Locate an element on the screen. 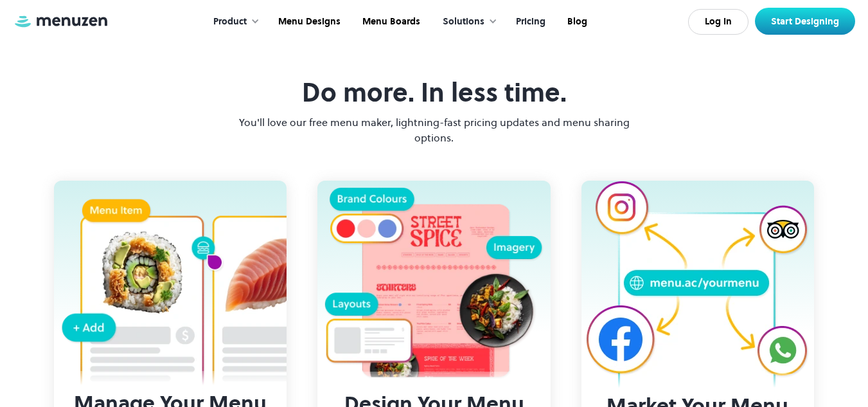 Image resolution: width=868 pixels, height=407 pixels. h3: Do more. In less time. is located at coordinates (434, 93).